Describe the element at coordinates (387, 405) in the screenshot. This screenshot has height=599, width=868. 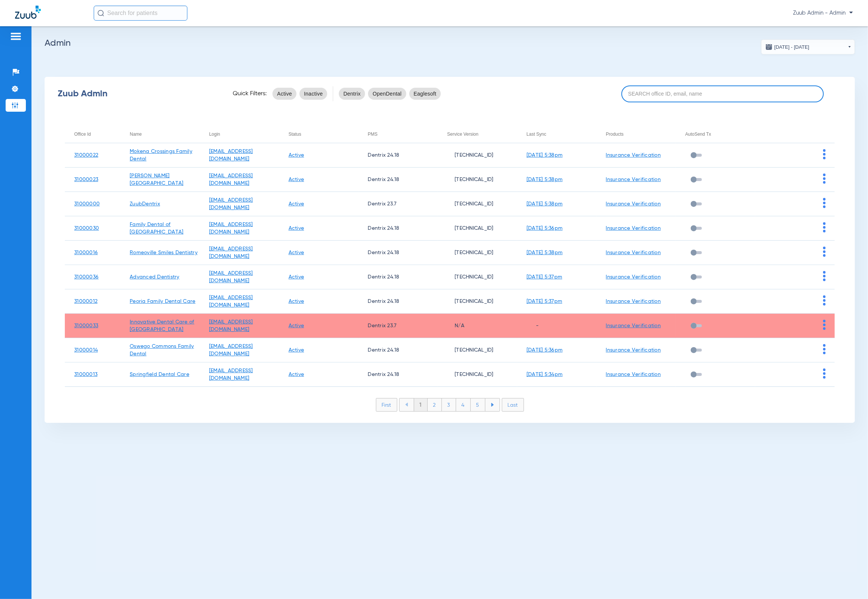
I see `li: First` at that location.